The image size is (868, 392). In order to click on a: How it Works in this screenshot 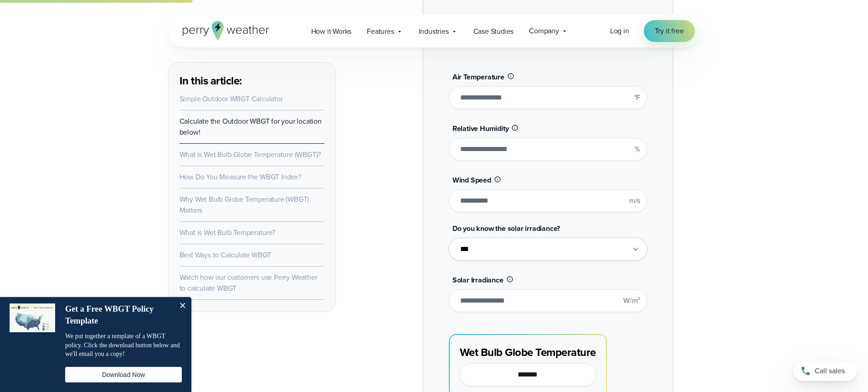, I will do `click(331, 31)`.